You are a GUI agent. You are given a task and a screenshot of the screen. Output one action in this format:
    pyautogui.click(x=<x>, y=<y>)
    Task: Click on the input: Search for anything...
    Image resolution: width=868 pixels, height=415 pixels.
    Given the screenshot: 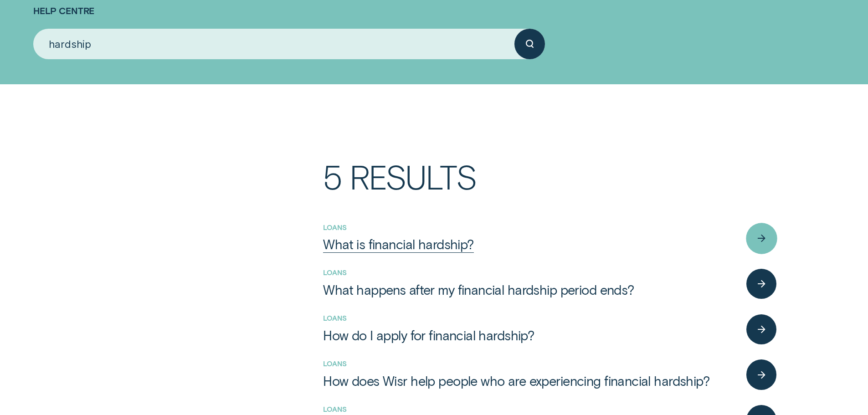 What is the action you would take?
    pyautogui.click(x=274, y=44)
    